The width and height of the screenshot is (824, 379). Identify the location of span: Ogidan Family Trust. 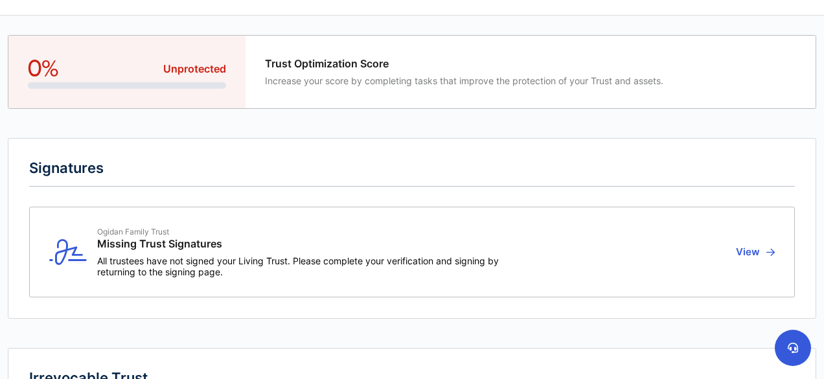
(159, 231).